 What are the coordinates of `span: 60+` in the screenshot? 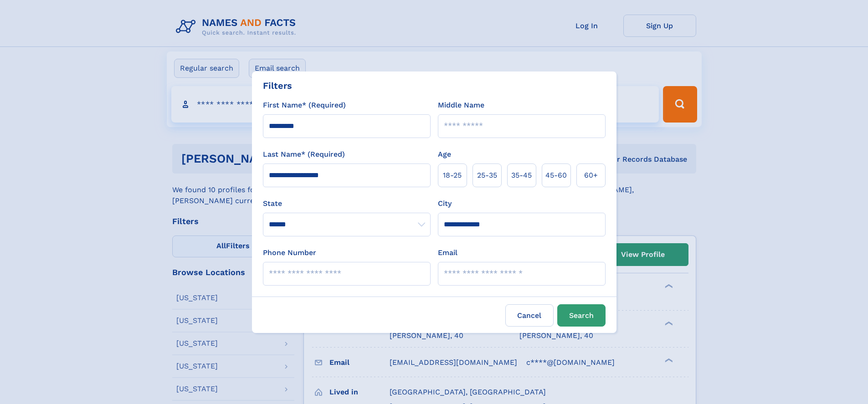 It's located at (591, 175).